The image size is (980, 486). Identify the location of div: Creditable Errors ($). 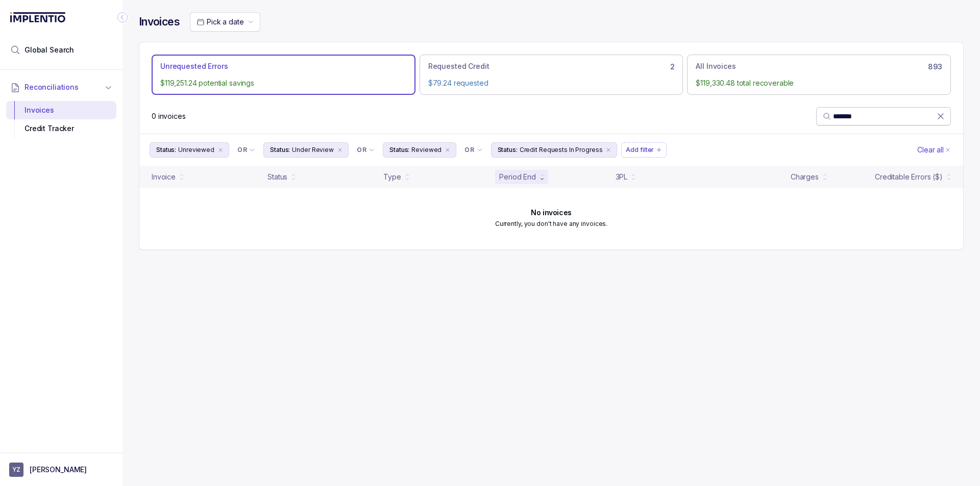
(909, 177).